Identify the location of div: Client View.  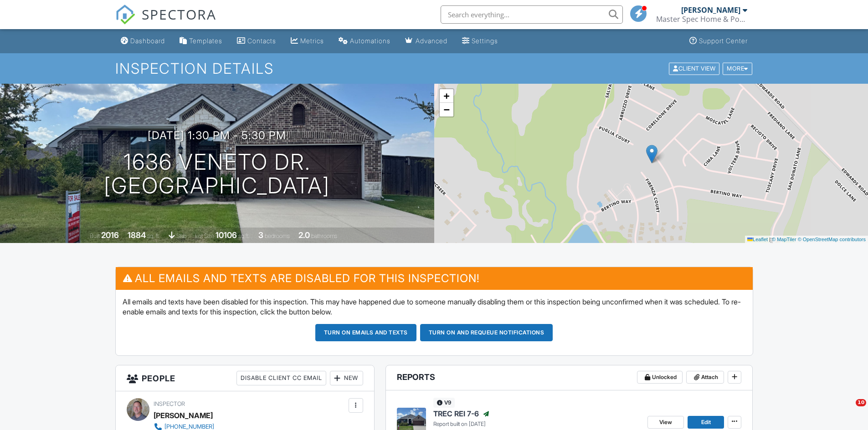
(694, 68).